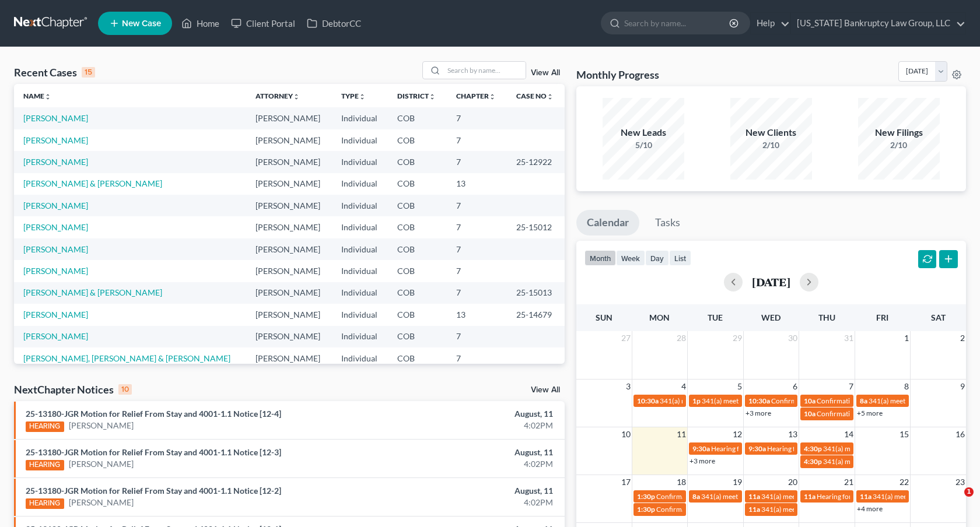 The image size is (980, 527). What do you see at coordinates (37, 96) in the screenshot?
I see `a: Nameunfold_more` at bounding box center [37, 96].